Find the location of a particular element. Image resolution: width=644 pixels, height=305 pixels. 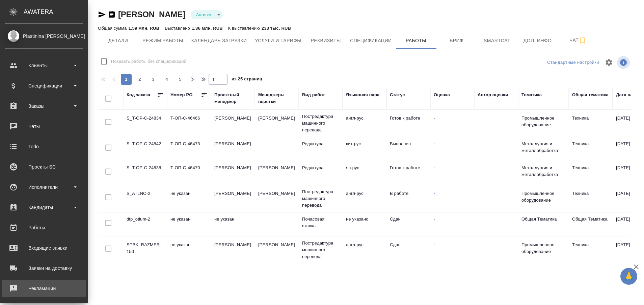

td: Готов к работе is located at coordinates (409, 173).